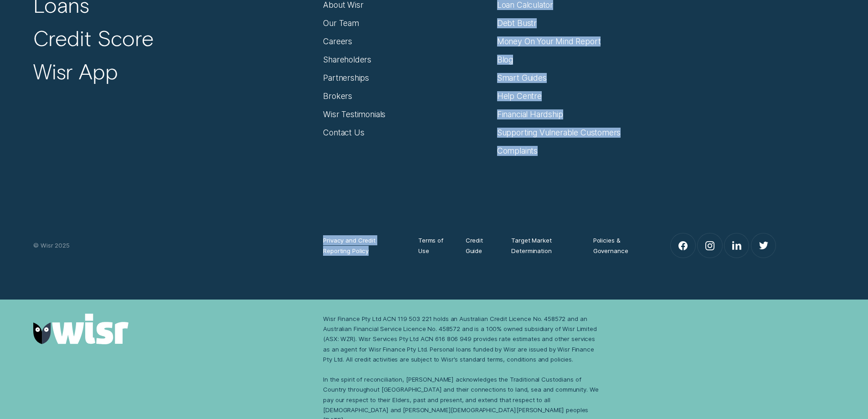  I want to click on a: Contact Us, so click(344, 133).